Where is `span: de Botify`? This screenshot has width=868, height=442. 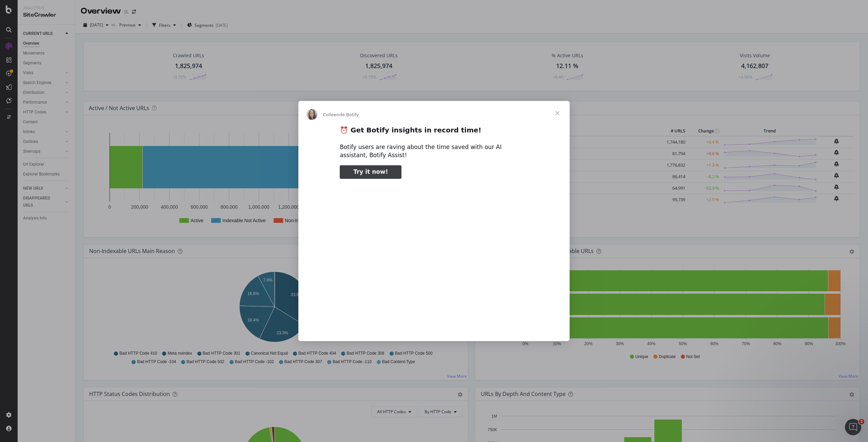 span: de Botify is located at coordinates (349, 114).